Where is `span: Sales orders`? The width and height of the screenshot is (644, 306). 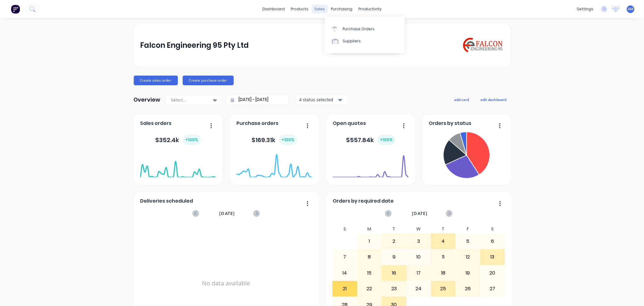
span: Sales orders is located at coordinates (156, 123).